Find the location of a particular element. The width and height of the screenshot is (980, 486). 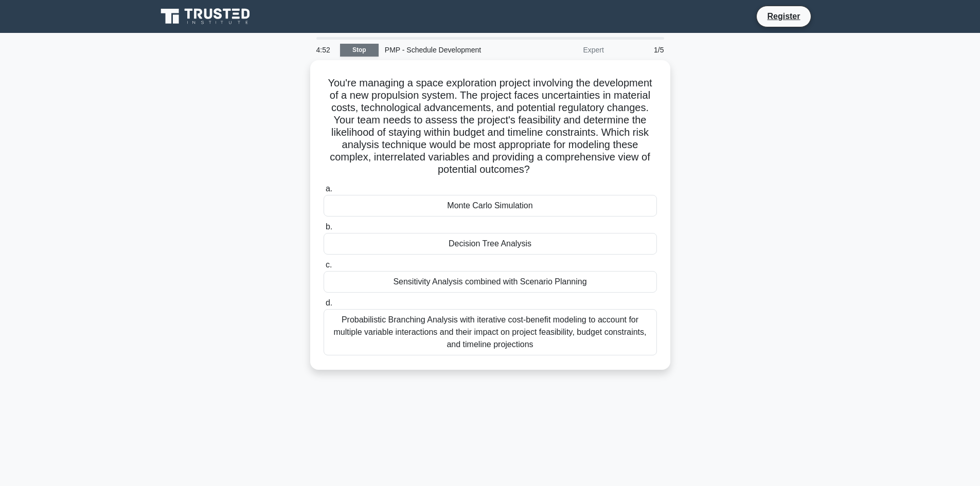

div: 1/5 is located at coordinates (640, 50).